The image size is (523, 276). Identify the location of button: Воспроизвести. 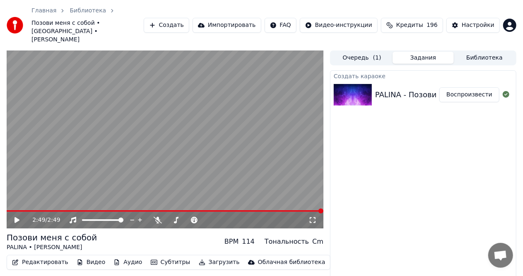
(469, 95).